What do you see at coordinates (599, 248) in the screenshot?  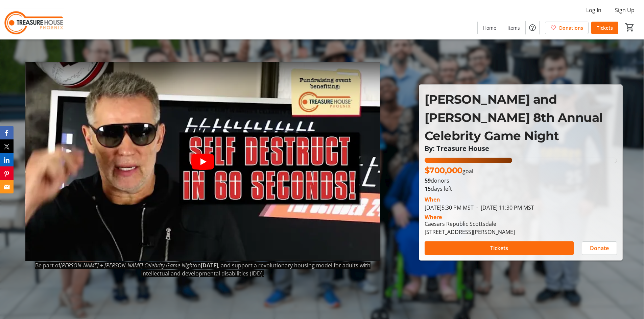 I see `span: Donate` at bounding box center [599, 248].